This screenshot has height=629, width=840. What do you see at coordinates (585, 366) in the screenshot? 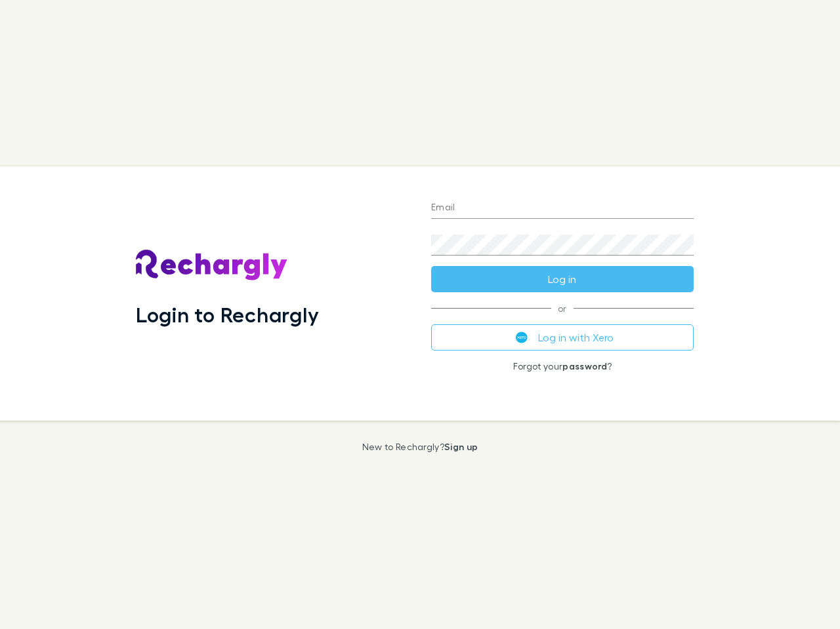
I see `a: password` at bounding box center [585, 366].